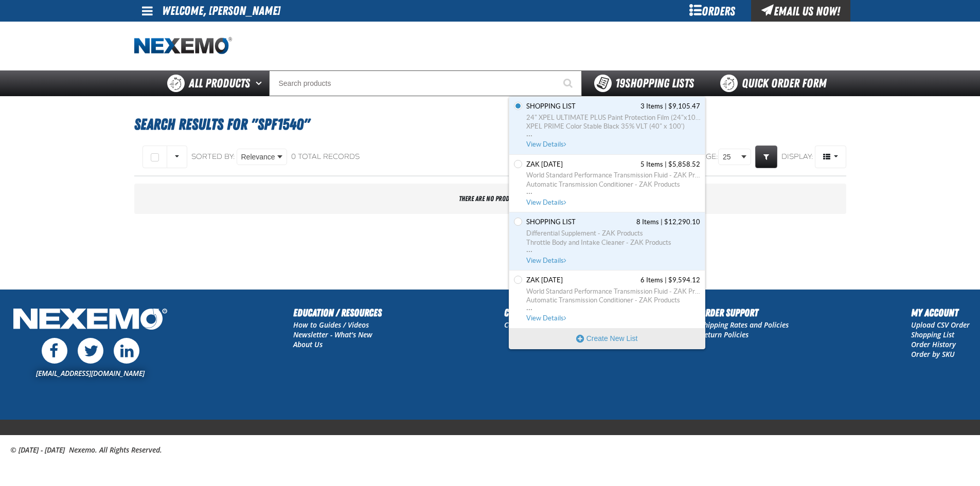 This screenshot has height=486, width=980. What do you see at coordinates (684, 164) in the screenshot?
I see `span: $5,858.52` at bounding box center [684, 164].